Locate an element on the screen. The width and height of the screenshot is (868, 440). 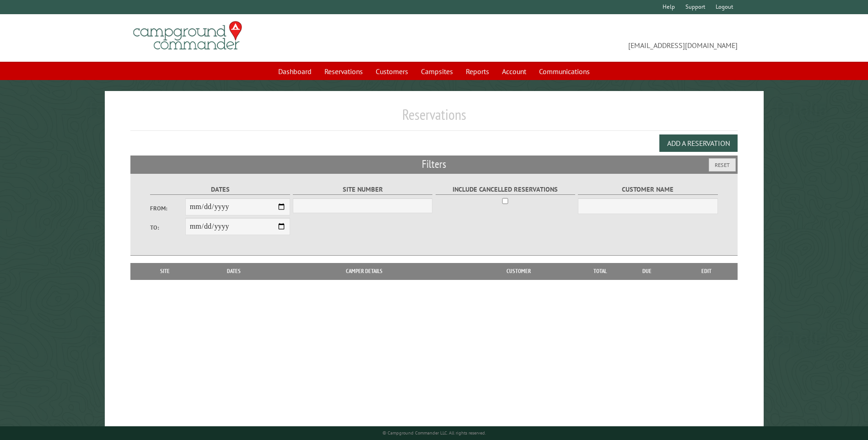
a: Reservations is located at coordinates (344, 72).